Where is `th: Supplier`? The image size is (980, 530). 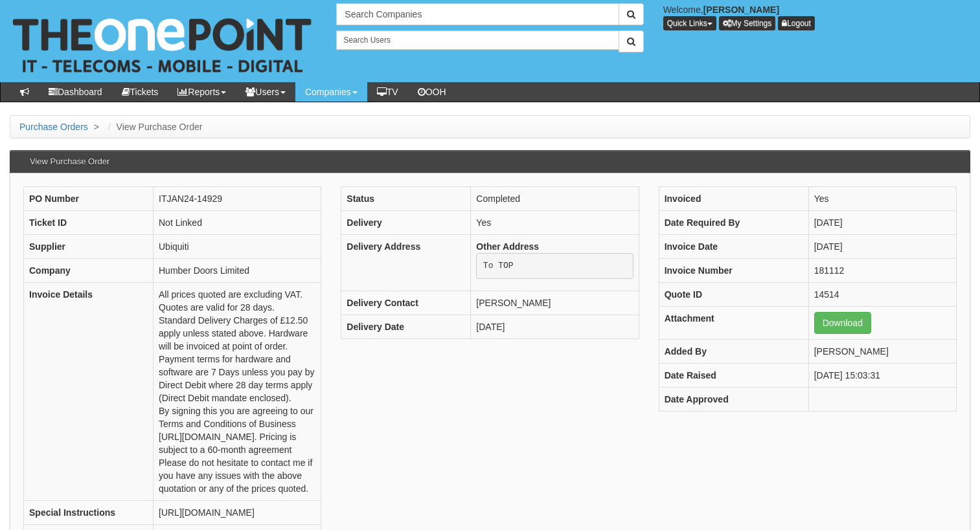
th: Supplier is located at coordinates (89, 247).